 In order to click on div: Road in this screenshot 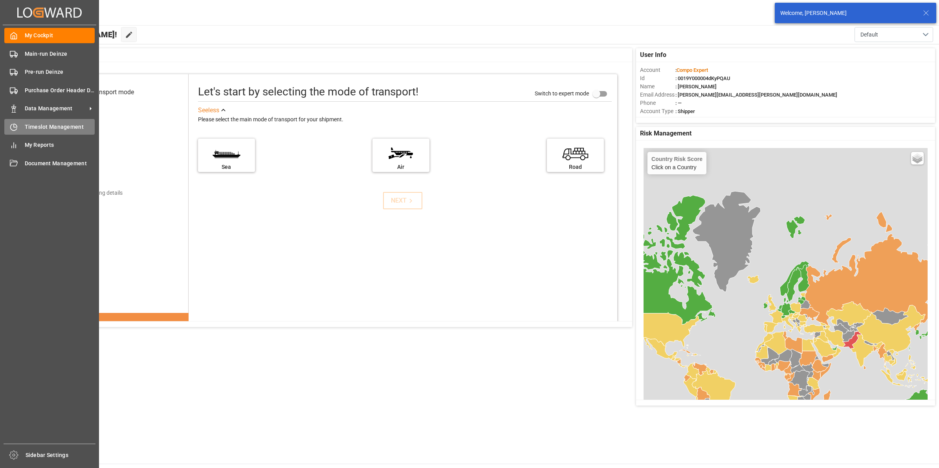, I will do `click(575, 167)`.